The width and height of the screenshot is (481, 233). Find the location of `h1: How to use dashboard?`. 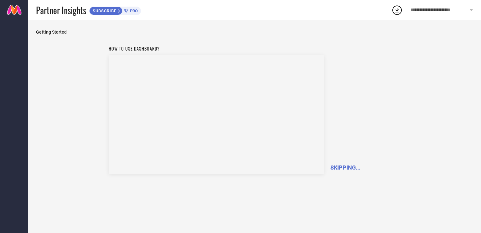

h1: How to use dashboard? is located at coordinates (217, 48).